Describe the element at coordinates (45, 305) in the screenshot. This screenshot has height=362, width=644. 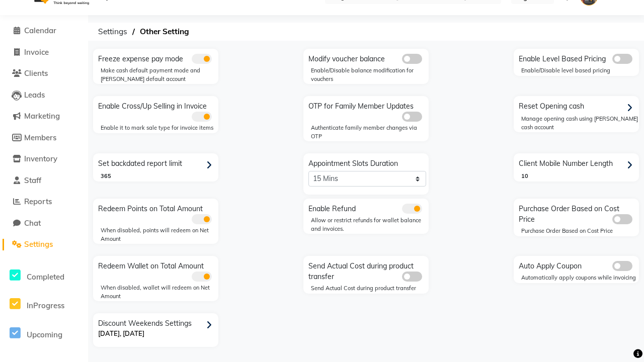
I see `span: InProgress` at that location.